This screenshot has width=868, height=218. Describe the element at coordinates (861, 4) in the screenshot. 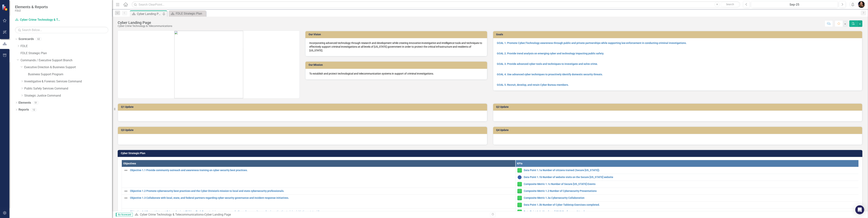

I see `img: Molly Akin` at that location.